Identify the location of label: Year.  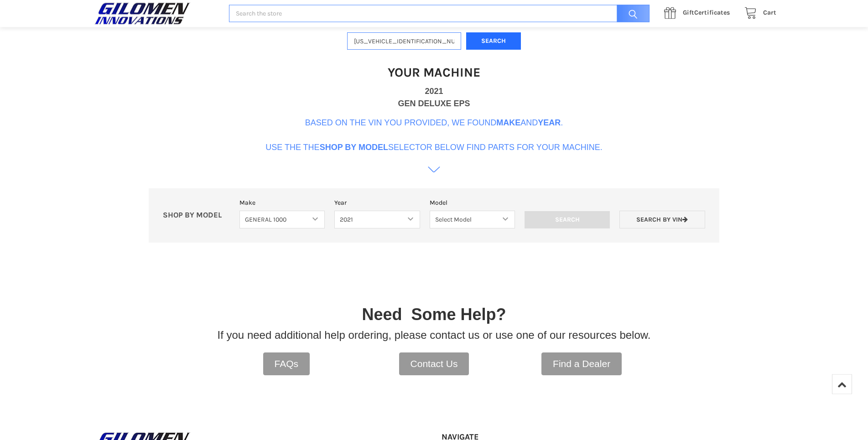
(377, 203).